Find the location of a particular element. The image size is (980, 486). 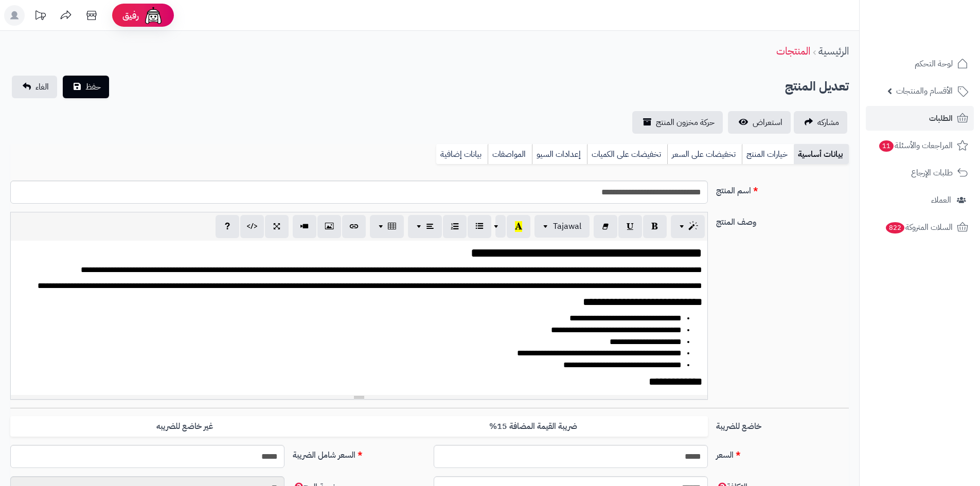

label: اسم المنتج is located at coordinates (783, 189).